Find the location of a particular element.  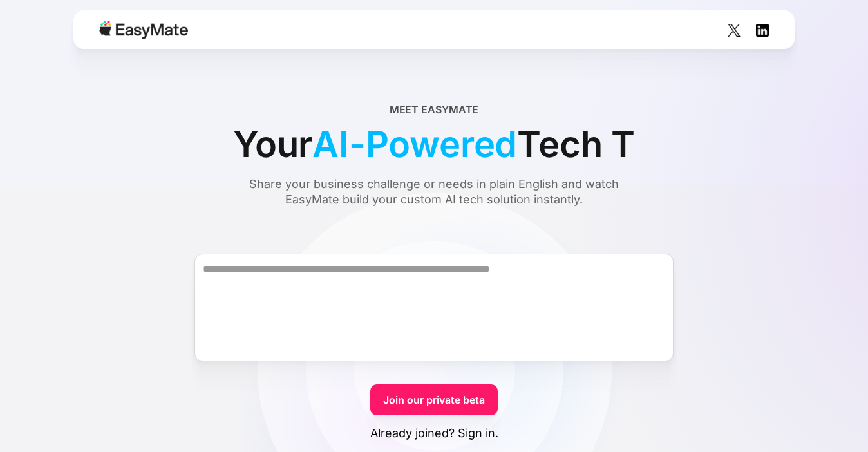

div: Your is located at coordinates (434, 144).